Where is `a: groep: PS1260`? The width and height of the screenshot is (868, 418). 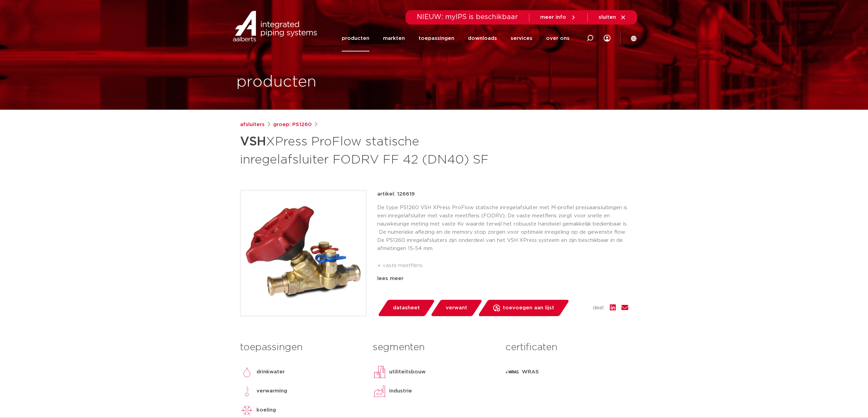
a: groep: PS1260 is located at coordinates (292, 125).